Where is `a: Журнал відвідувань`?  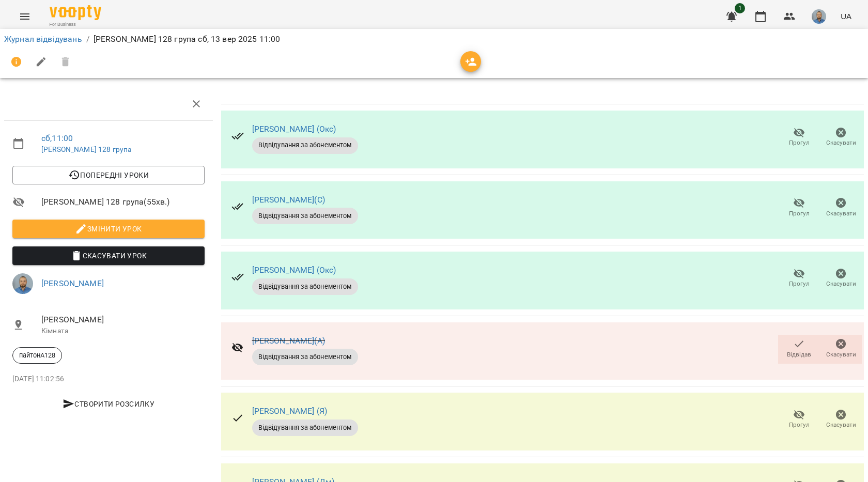
a: Журнал відвідувань is located at coordinates (43, 38).